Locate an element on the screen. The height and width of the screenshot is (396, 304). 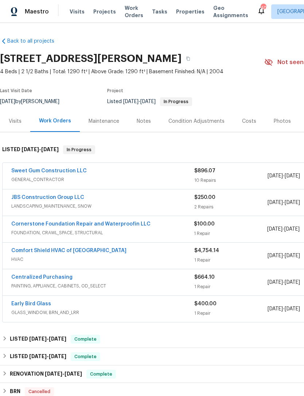
span: GLASS_WINDOW, BRN_AND_LRR is located at coordinates (103, 313).